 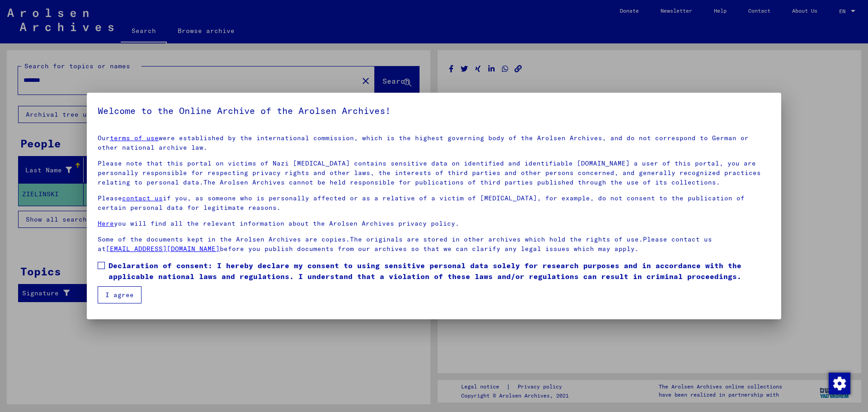 I want to click on span: Declaration of consent: I hereby declare my consent to using sensitive personal data solely for r..., so click(x=440, y=271).